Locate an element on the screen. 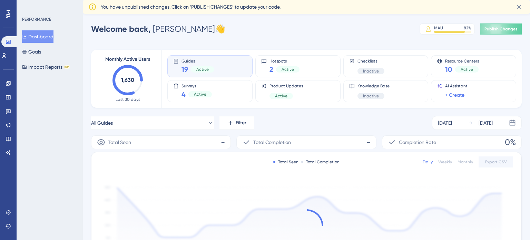 The image size is (530, 240). button: Export CSV is located at coordinates (496, 162).